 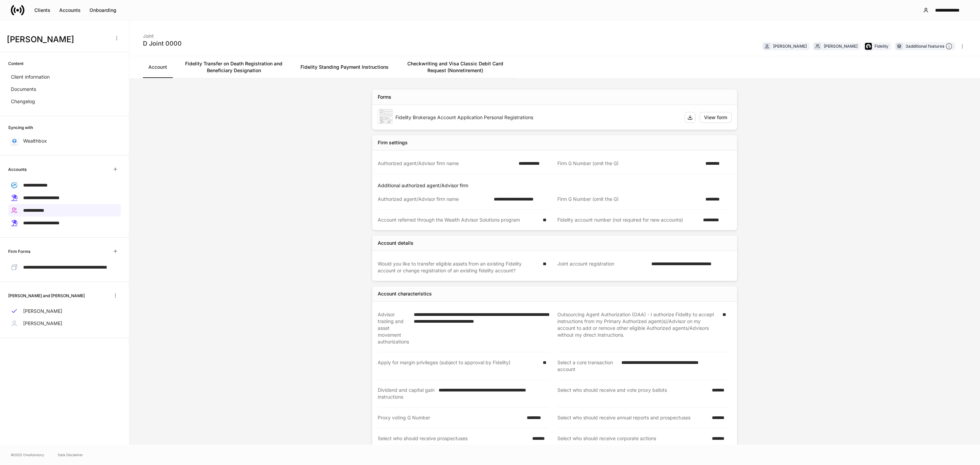 I want to click on a: Account, so click(x=158, y=67).